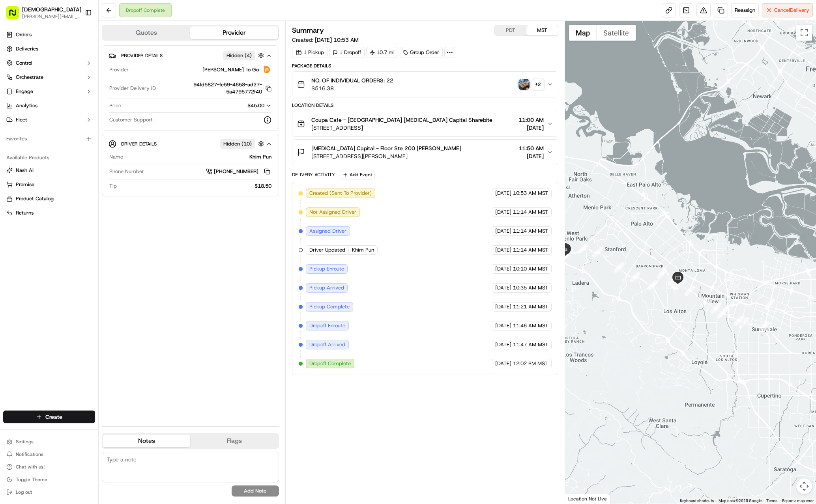 This screenshot has width=816, height=504. Describe the element at coordinates (142, 55) in the screenshot. I see `span: Provider Details` at that location.